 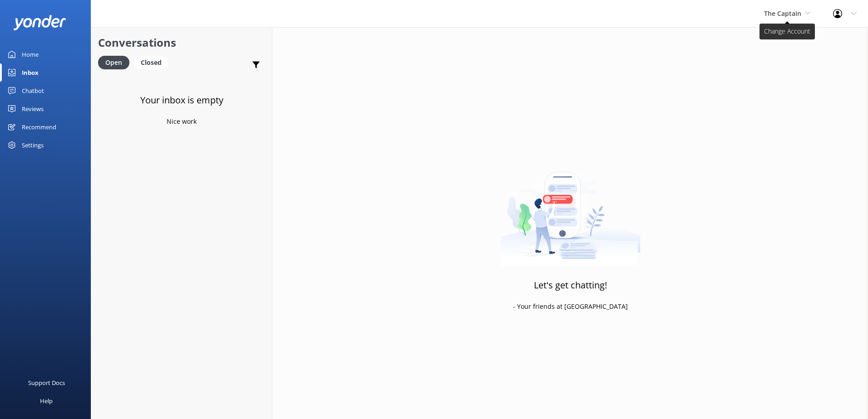 What do you see at coordinates (33, 91) in the screenshot?
I see `div: Chatbot` at bounding box center [33, 91].